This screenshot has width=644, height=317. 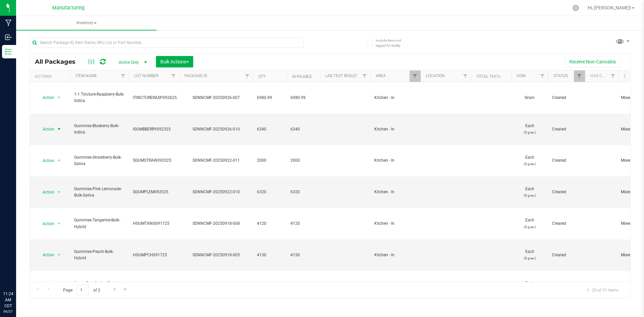 I want to click on span: Sugar Free Sucker-Peach Mango-Bulk-Hybrid, so click(x=99, y=287).